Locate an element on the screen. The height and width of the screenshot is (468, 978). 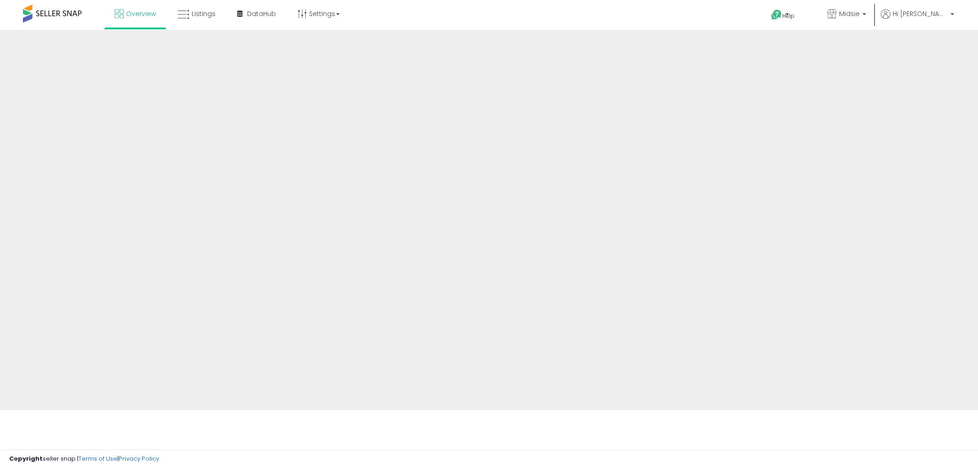
span: Overview is located at coordinates (141, 14).